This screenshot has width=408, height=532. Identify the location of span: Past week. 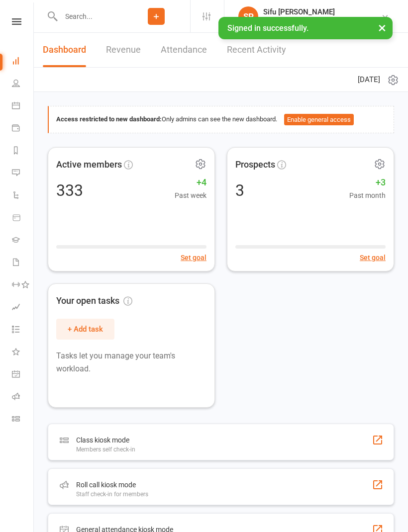
(191, 196).